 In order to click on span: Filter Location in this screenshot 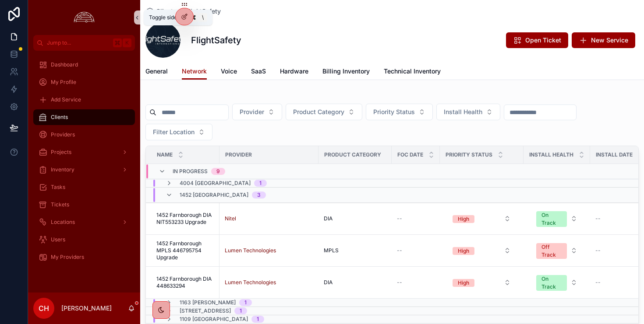, I will do `click(173, 132)`.